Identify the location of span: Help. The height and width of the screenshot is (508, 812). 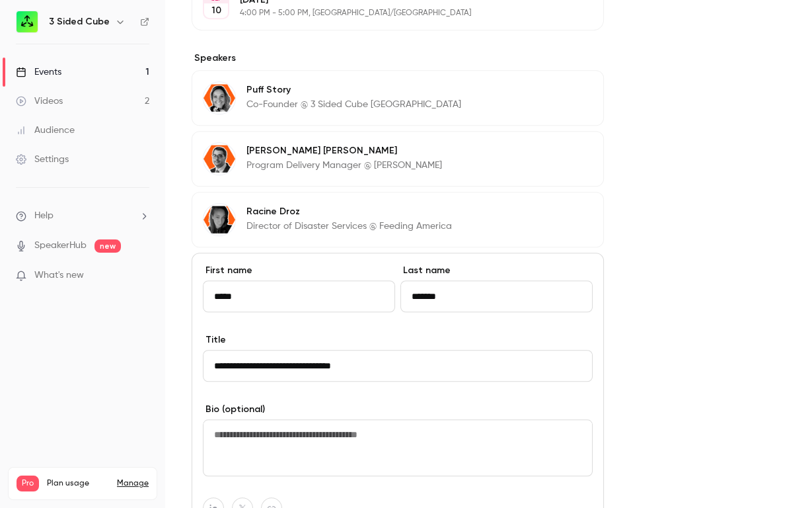
(44, 215).